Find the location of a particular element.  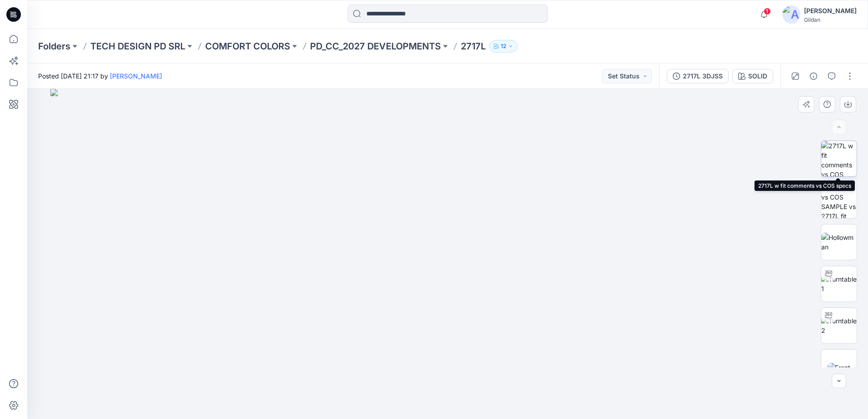

p: PD_CC_2027 DEVELOPMENTS is located at coordinates (375, 46).